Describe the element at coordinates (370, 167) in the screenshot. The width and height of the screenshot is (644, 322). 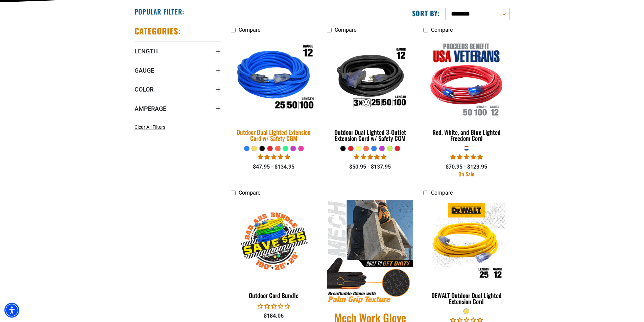
I see `div: $50.95 - $137.95` at that location.